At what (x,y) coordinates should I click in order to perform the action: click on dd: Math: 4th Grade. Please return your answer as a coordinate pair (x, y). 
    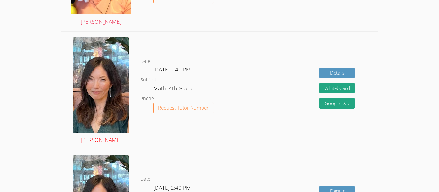
    Looking at the image, I should click on (174, 90).